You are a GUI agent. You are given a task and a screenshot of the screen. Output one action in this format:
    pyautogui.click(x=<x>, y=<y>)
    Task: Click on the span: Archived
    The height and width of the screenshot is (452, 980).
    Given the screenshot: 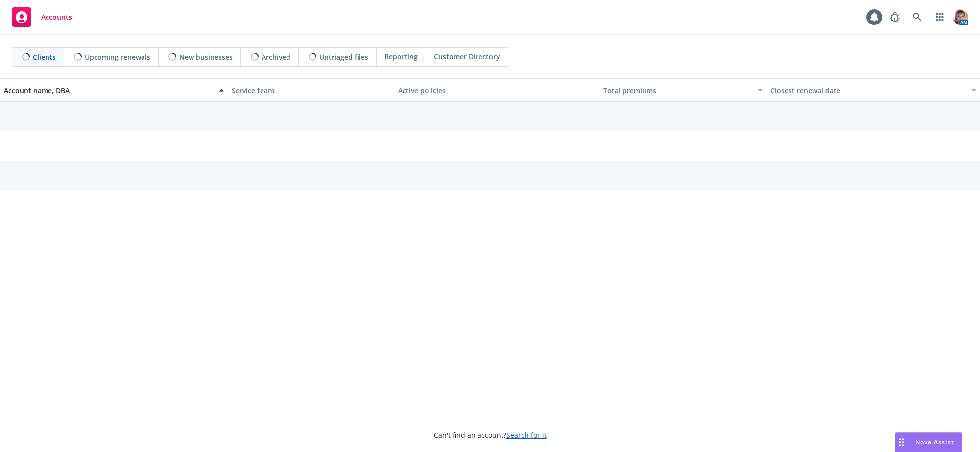 What is the action you would take?
    pyautogui.click(x=276, y=56)
    